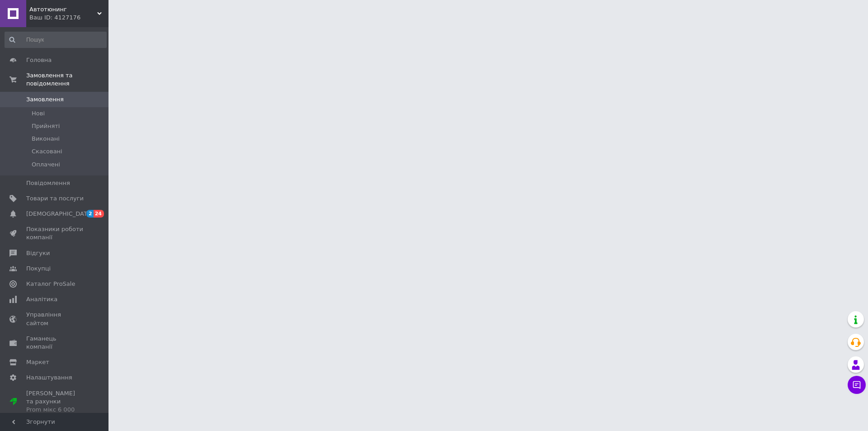  What do you see at coordinates (90, 213) in the screenshot?
I see `span: 2` at bounding box center [90, 213].